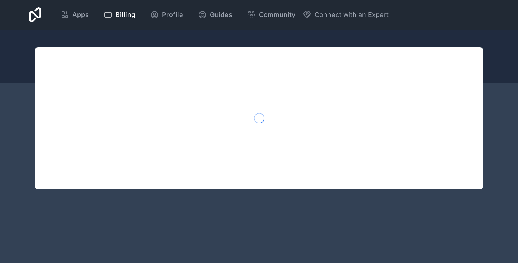 The width and height of the screenshot is (518, 263). I want to click on span: Profile, so click(173, 15).